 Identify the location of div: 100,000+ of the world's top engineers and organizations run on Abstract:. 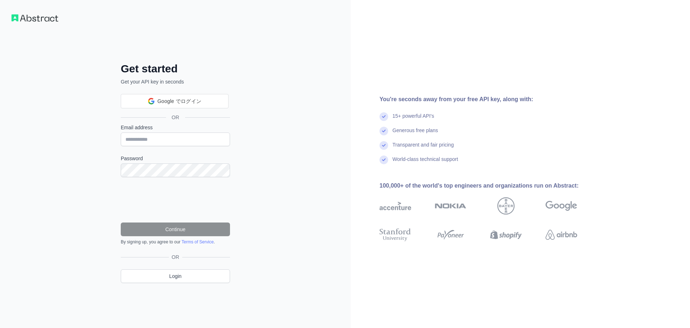
(490, 186).